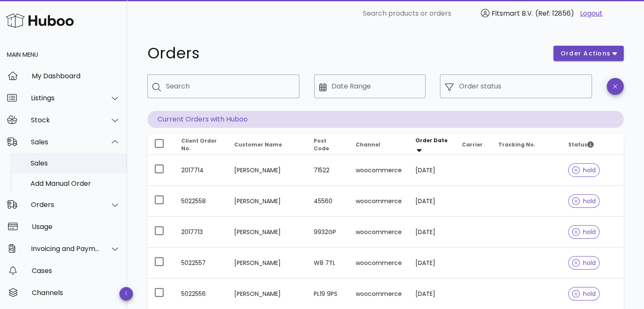 The width and height of the screenshot is (644, 309). Describe the element at coordinates (328, 263) in the screenshot. I see `td: W8 7TL` at that location.